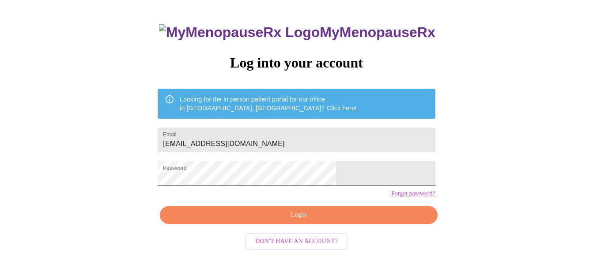 The image size is (593, 270). What do you see at coordinates (296, 241) in the screenshot?
I see `button: Don't have an account?` at bounding box center [296, 241].